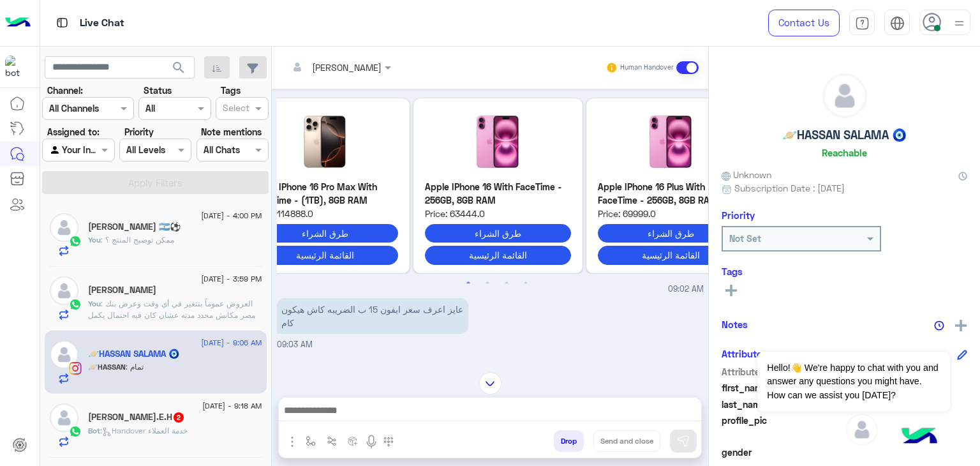 The width and height of the screenshot is (980, 466). I want to click on span: ممكن توضيح المنتج ؟, so click(137, 239).